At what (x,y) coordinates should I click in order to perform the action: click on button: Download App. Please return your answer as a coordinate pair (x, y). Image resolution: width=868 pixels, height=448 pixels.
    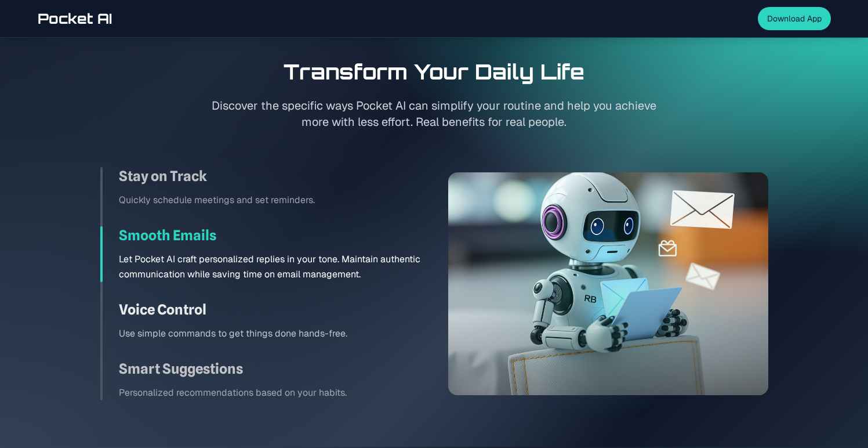
    Looking at the image, I should click on (795, 19).